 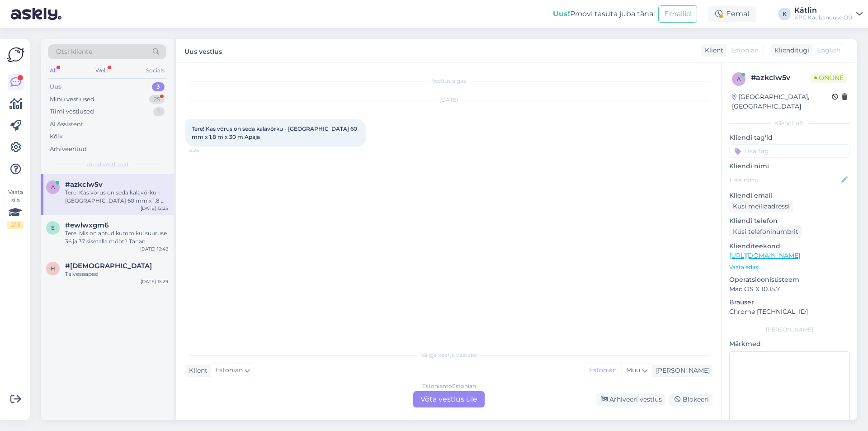 What do you see at coordinates (157, 99) in the screenshot?
I see `div: 25` at bounding box center [157, 99].